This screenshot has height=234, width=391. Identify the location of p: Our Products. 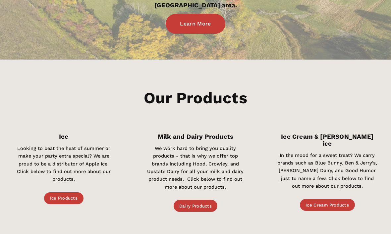
(195, 98).